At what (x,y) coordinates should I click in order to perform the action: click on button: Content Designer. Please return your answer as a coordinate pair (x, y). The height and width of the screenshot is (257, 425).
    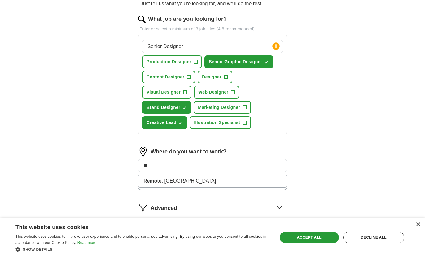
    Looking at the image, I should click on (169, 77).